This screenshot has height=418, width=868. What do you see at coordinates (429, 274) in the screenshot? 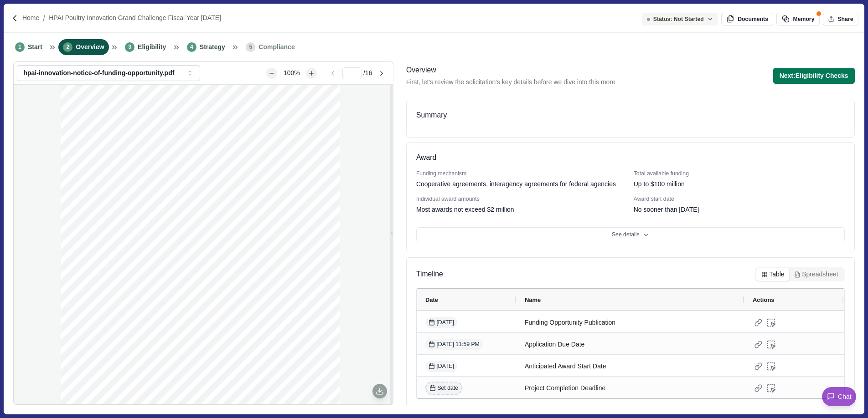
I see `span: Timeline` at bounding box center [429, 274].